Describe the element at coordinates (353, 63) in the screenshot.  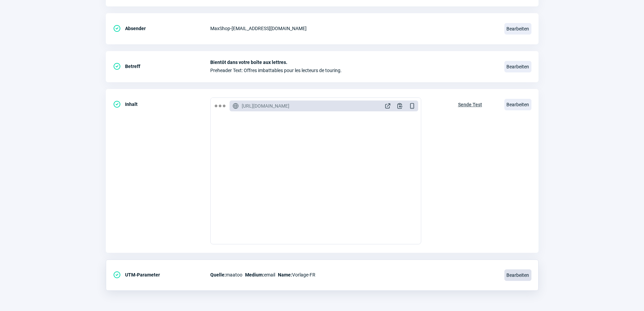
I see `span: Bientôt dans votre boîte aux lettres.` at that location.